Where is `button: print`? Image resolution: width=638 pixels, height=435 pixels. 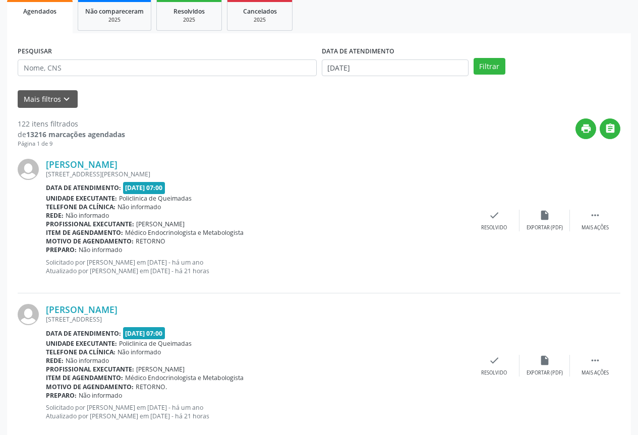 button: print is located at coordinates (586, 129).